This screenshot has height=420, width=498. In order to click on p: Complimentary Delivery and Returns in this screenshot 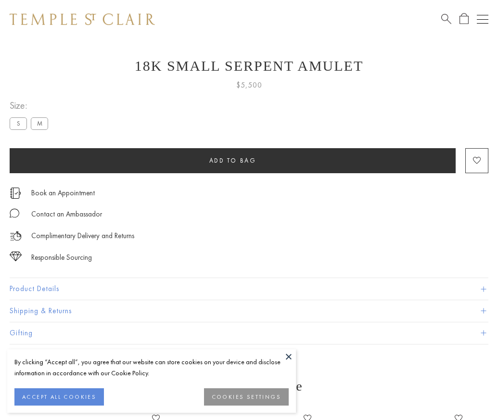, I will do `click(83, 236)`.